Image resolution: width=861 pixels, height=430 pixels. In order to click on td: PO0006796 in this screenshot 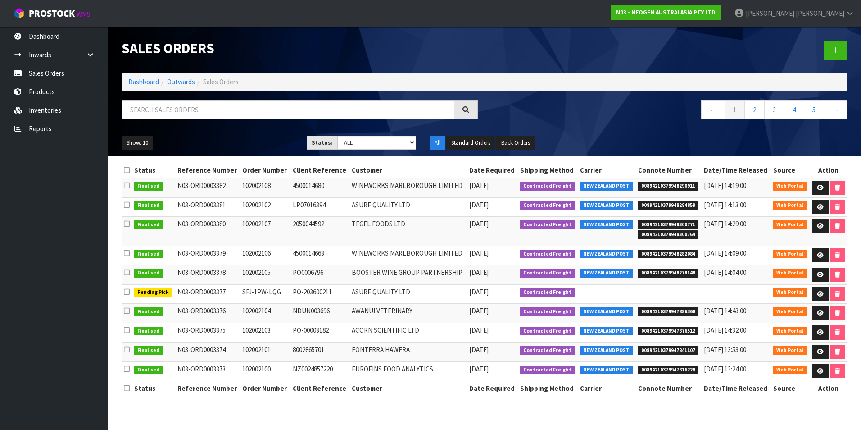, I will do `click(320, 274)`.